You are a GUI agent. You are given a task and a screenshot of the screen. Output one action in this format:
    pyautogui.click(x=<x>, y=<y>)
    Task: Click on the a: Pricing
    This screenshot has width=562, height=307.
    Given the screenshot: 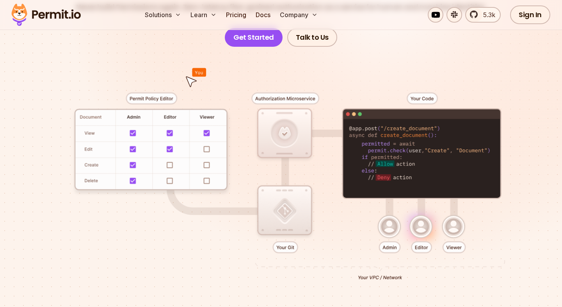 What is the action you would take?
    pyautogui.click(x=236, y=15)
    